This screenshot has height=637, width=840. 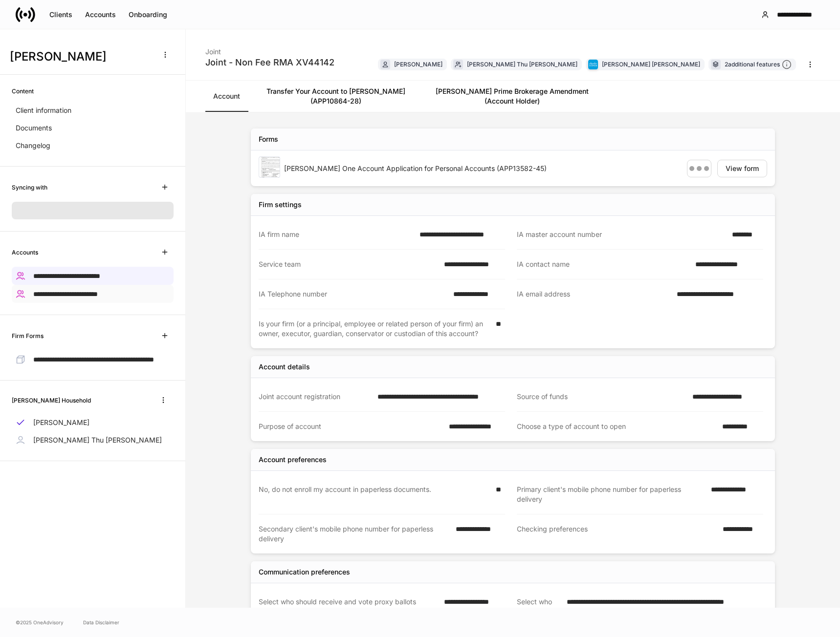 I want to click on div: 2 additional features, so click(x=758, y=64).